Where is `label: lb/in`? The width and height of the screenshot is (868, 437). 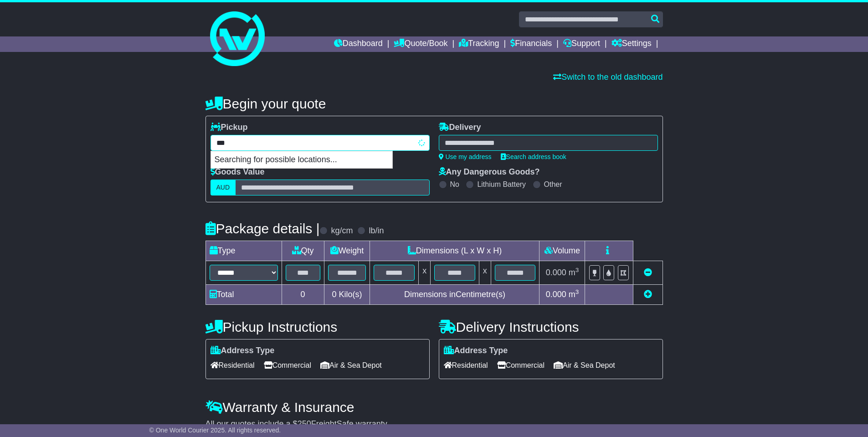
label: lb/in is located at coordinates (376, 231).